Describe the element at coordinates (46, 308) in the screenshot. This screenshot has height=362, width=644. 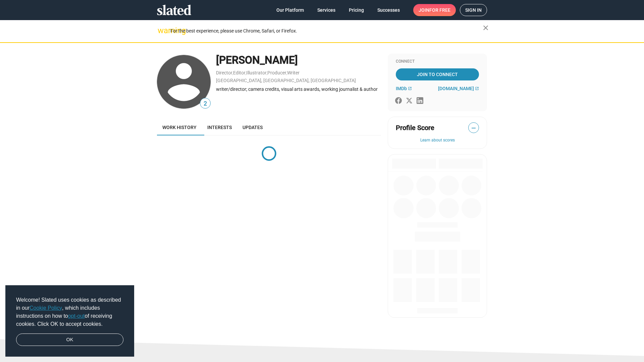
I see `a: Cookie Policy` at that location.